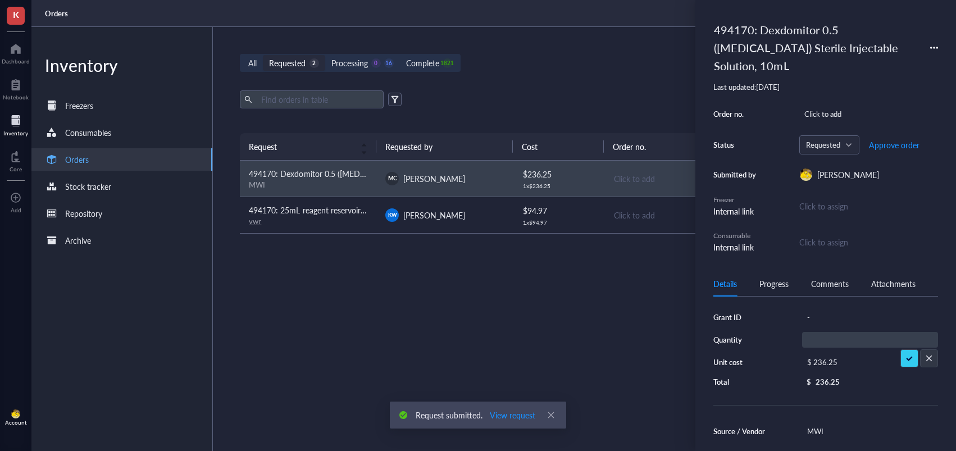 This screenshot has height=451, width=956. What do you see at coordinates (79, 106) in the screenshot?
I see `div: Freezers` at bounding box center [79, 106].